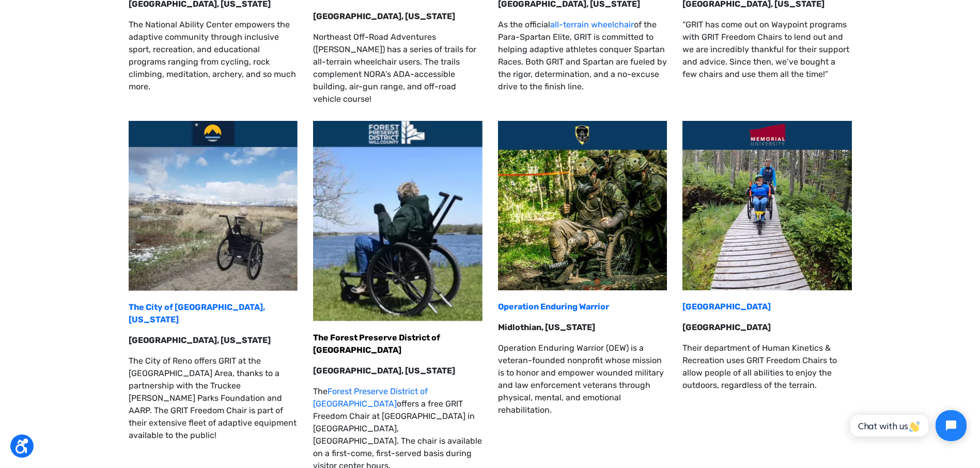 Image resolution: width=980 pixels, height=468 pixels. Describe the element at coordinates (583, 379) in the screenshot. I see `p: Operation Enduring Warrior (OEW) is a veteran-founded nonprofit whose mission is to honor and emp...` at that location.